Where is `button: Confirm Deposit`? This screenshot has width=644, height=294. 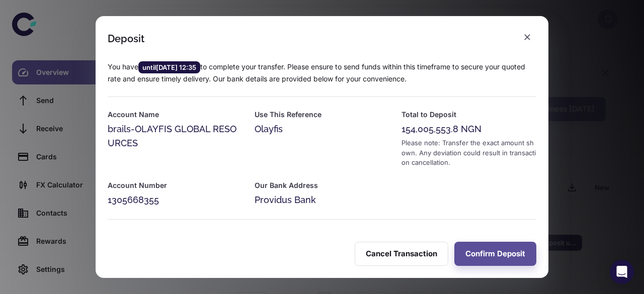 button: Confirm Deposit is located at coordinates (495, 254).